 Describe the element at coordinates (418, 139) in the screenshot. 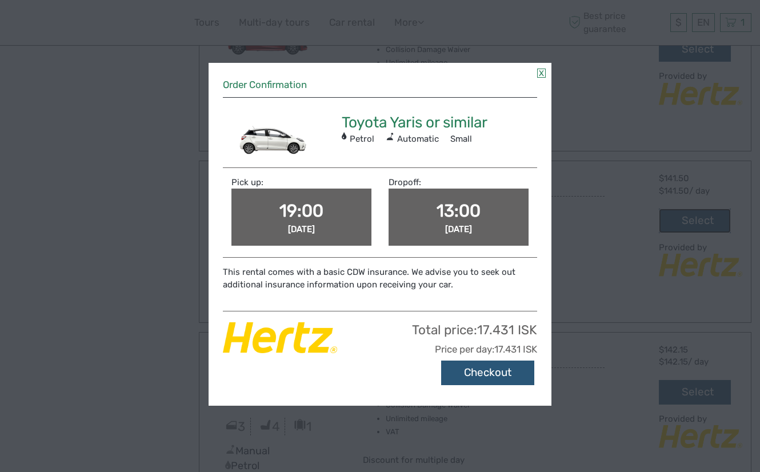

I see `p: Automatic` at that location.